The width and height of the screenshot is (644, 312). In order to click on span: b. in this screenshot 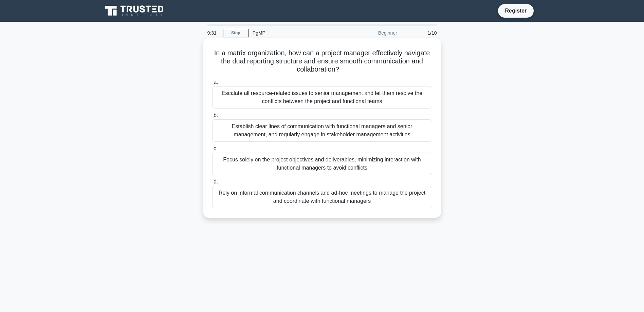, I will do `click(216, 115)`.